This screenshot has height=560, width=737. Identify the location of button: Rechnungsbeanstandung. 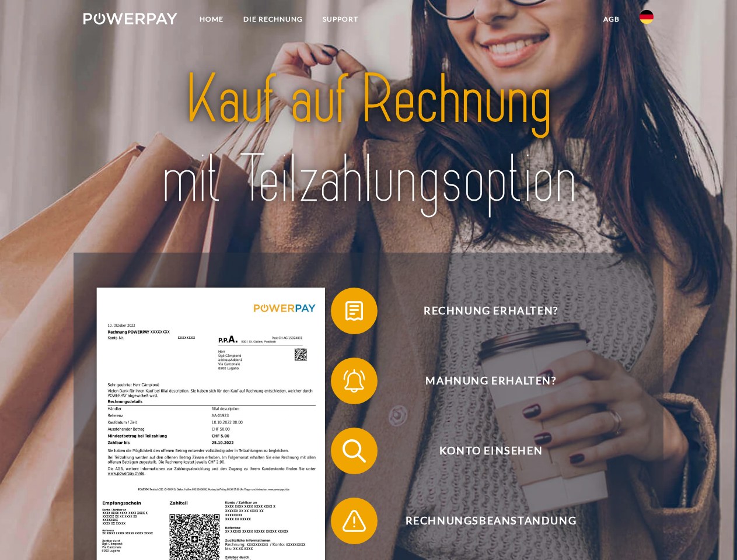
(482, 521).